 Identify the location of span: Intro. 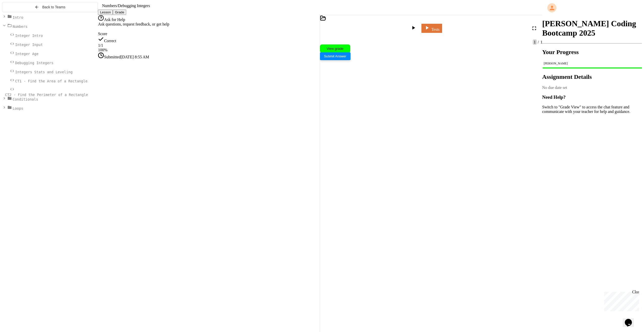
(18, 17).